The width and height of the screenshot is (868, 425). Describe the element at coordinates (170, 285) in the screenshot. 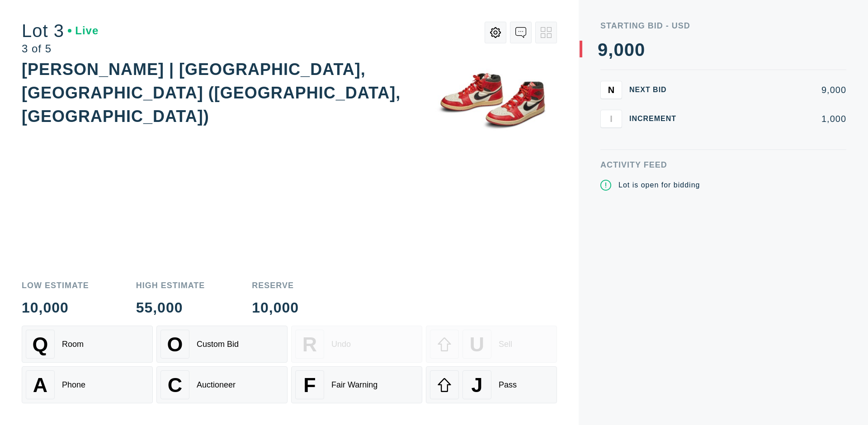

I see `div: High Estimate` at that location.